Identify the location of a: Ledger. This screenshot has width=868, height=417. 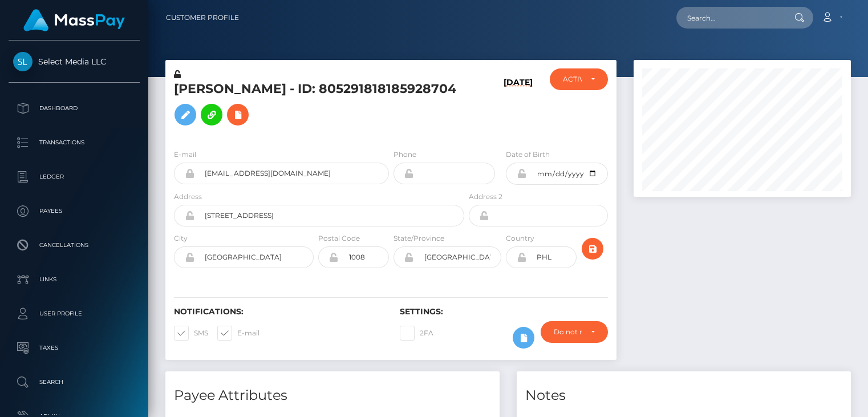
(74, 176).